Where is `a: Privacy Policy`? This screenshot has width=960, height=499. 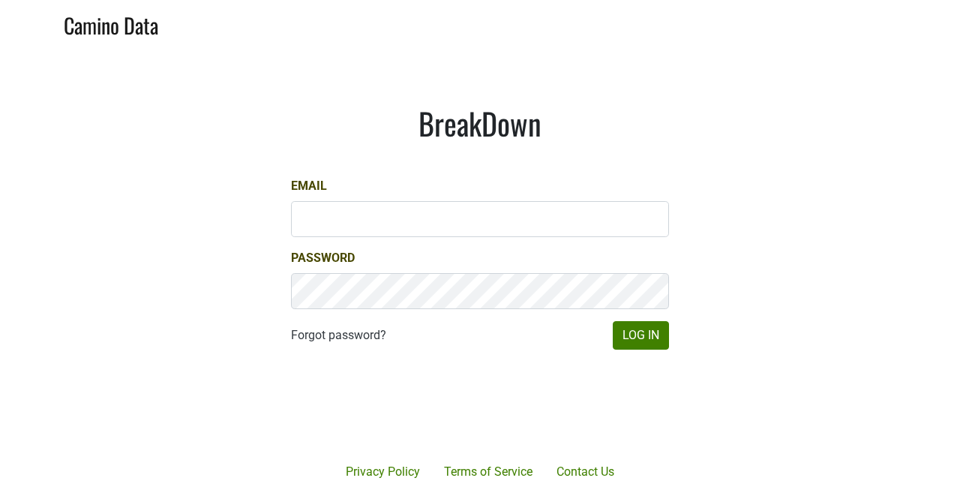
a: Privacy Policy is located at coordinates (382, 472).